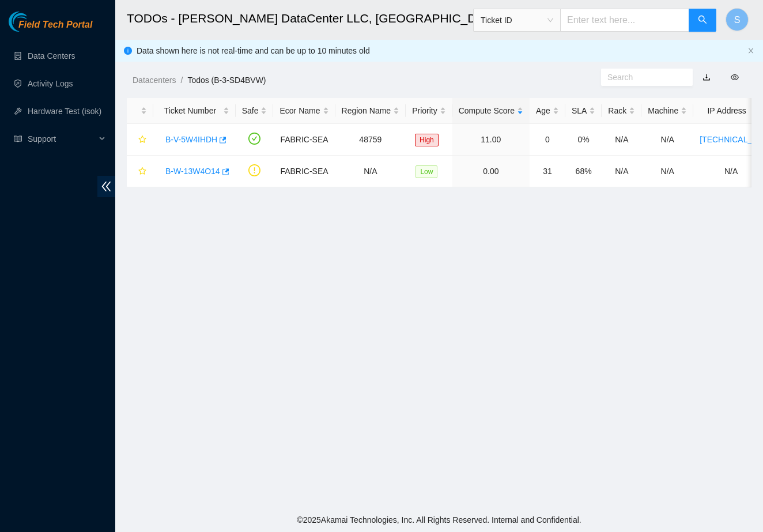 The image size is (763, 532). I want to click on img: Akamai Technologies, so click(33, 21).